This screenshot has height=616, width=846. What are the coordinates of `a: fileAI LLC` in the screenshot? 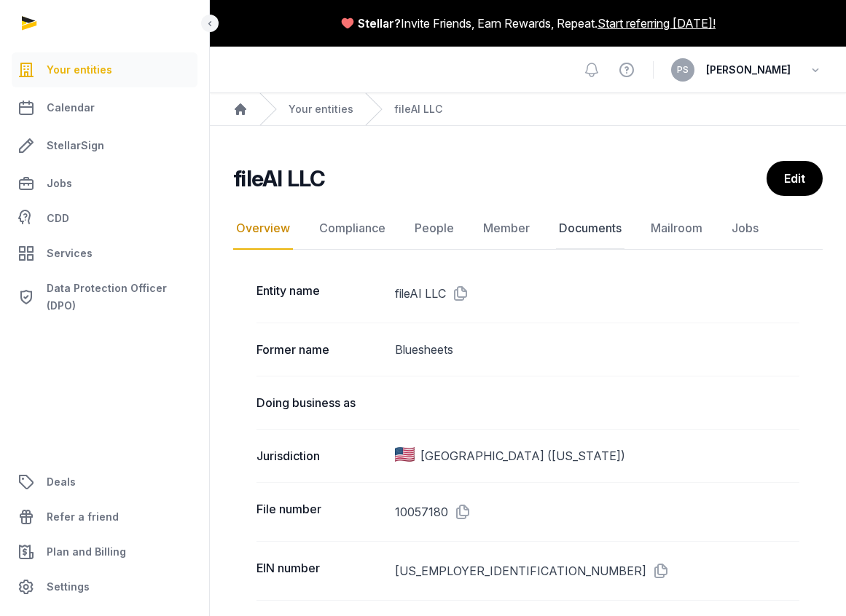 It's located at (418, 109).